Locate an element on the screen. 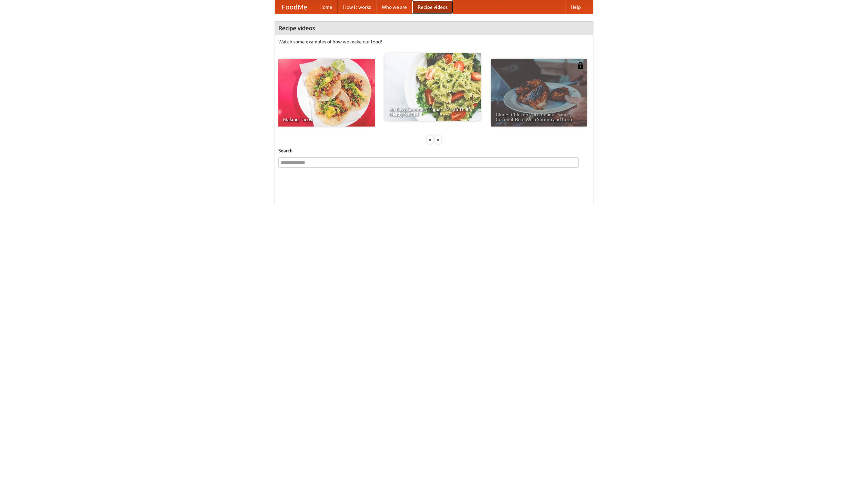 The image size is (868, 480). a: How it works is located at coordinates (357, 7).